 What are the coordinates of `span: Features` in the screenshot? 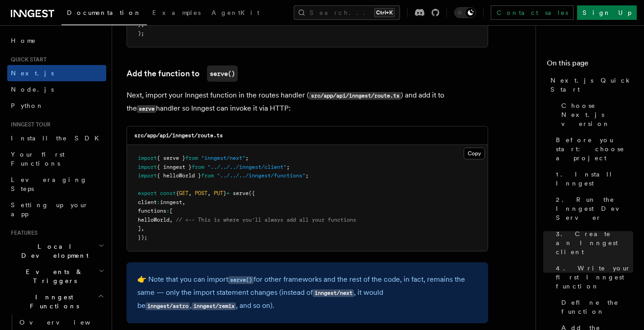 It's located at (22, 233).